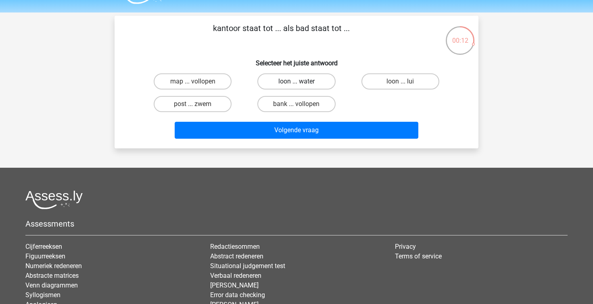 This screenshot has width=593, height=304. Describe the element at coordinates (44, 246) in the screenshot. I see `a: Cijferreeksen` at that location.